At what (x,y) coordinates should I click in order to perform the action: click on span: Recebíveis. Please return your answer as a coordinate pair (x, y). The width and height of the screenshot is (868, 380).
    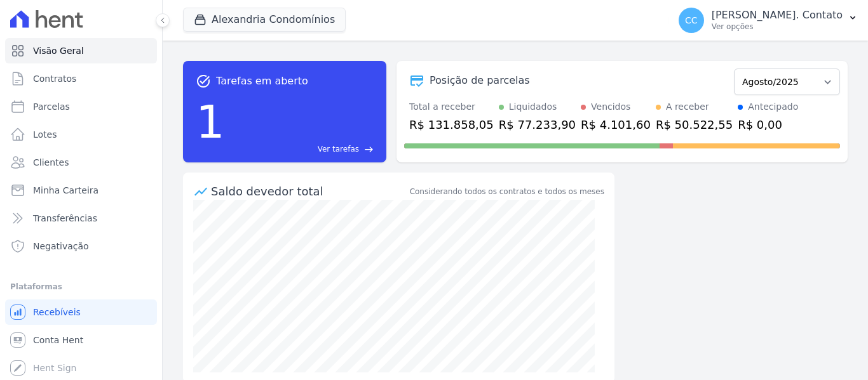
    Looking at the image, I should click on (56, 312).